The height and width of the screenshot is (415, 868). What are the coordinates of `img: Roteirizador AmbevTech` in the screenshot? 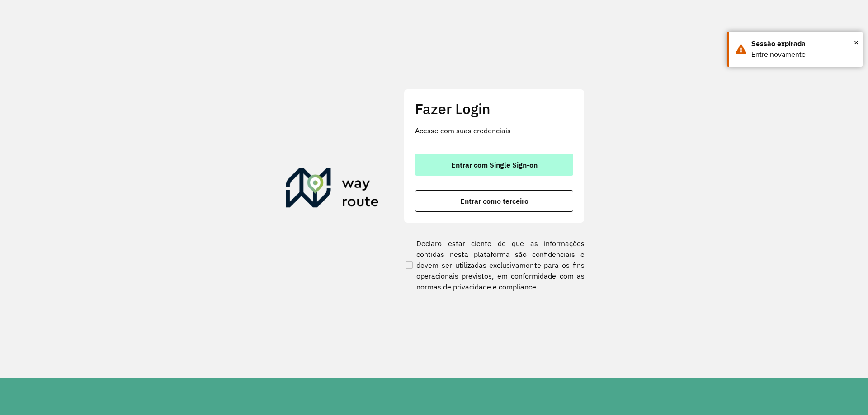 It's located at (332, 190).